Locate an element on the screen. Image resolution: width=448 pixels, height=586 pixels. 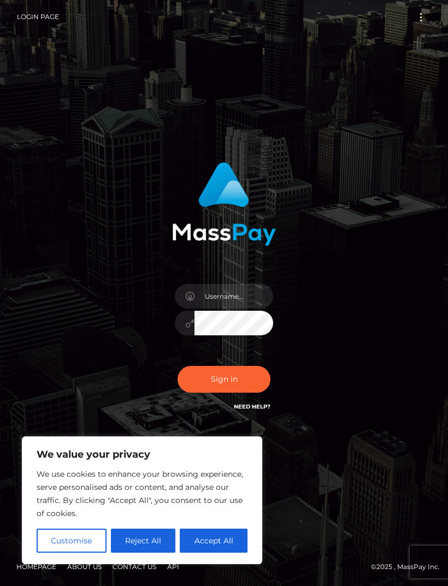
div: © 2025 , MassPay Inc. is located at coordinates (224, 567).